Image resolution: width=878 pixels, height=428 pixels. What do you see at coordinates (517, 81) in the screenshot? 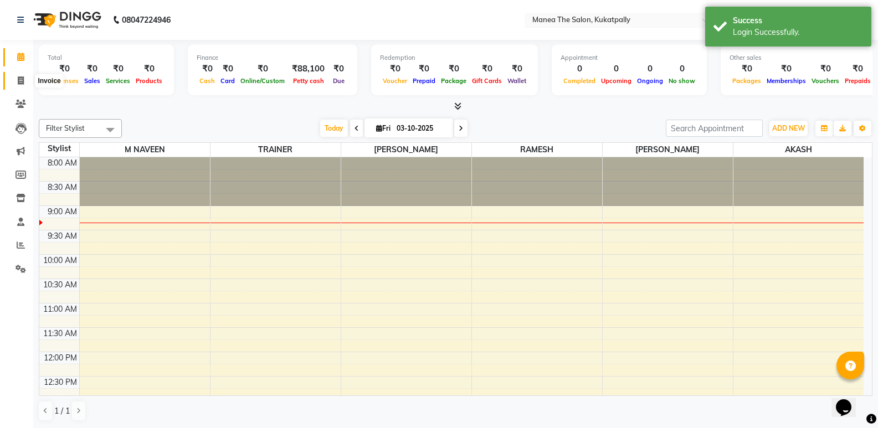
I see `span: Wallet` at bounding box center [517, 81].